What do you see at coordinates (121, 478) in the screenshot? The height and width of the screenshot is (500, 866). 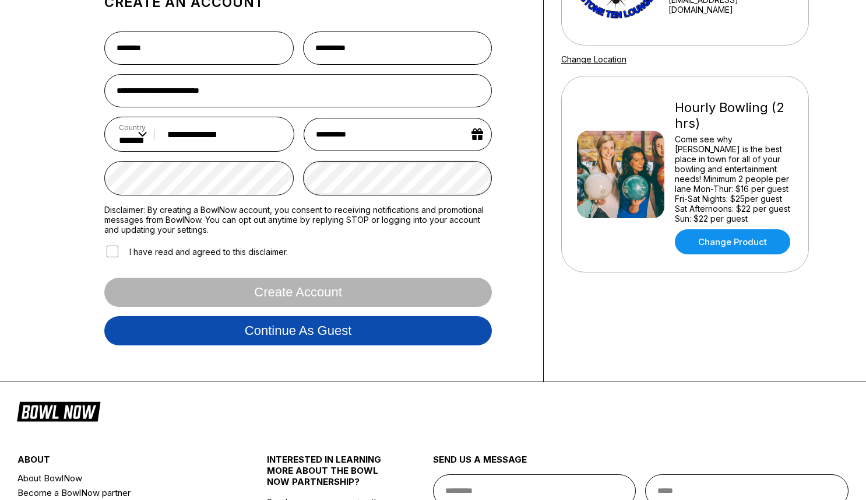 I see `a: About BowlNow` at bounding box center [121, 478].